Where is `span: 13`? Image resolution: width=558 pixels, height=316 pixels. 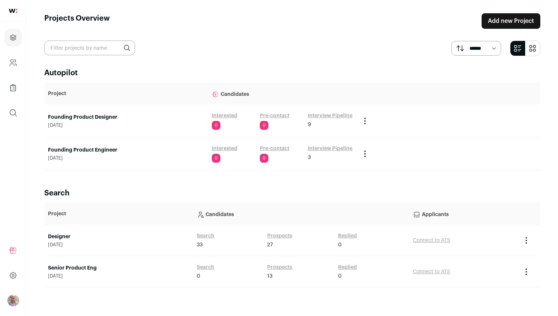 span: 13 is located at coordinates (270, 276).